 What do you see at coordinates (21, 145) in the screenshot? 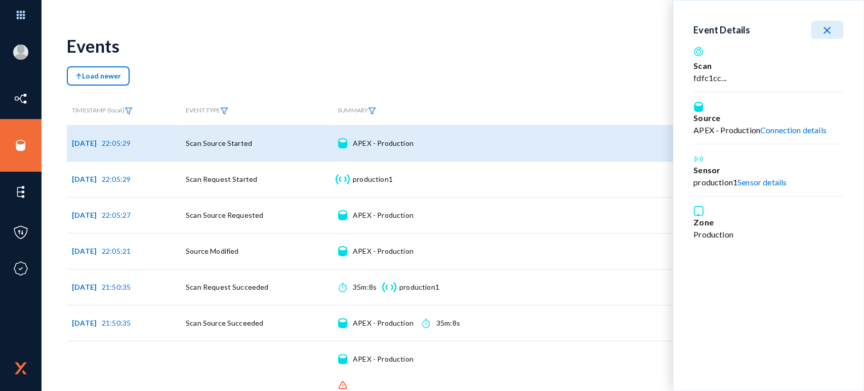
I see `img: icon-sources.svg` at bounding box center [21, 145].